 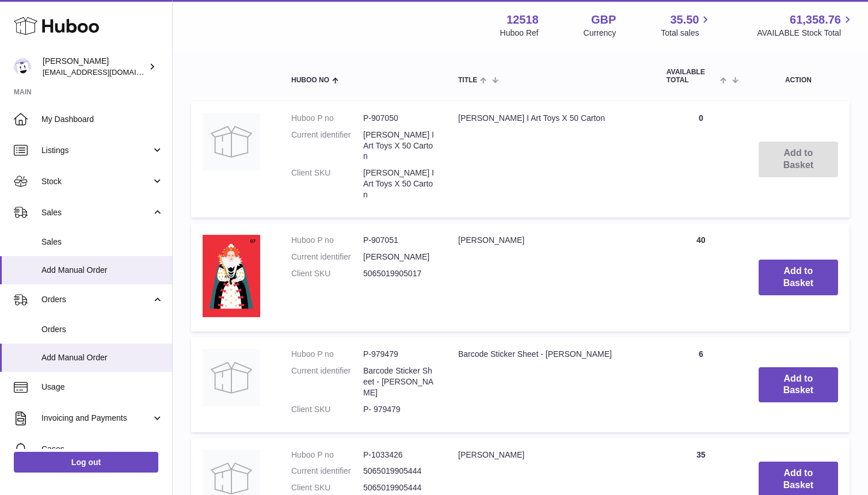 What do you see at coordinates (701, 160) in the screenshot?
I see `td: 0` at bounding box center [701, 160].